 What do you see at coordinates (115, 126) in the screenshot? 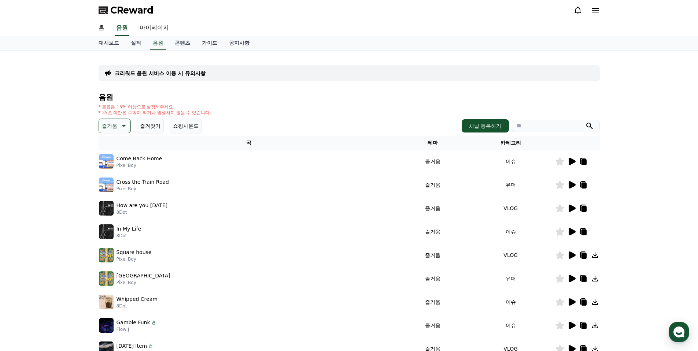
I see `button: 즐거움` at bounding box center [115, 126].